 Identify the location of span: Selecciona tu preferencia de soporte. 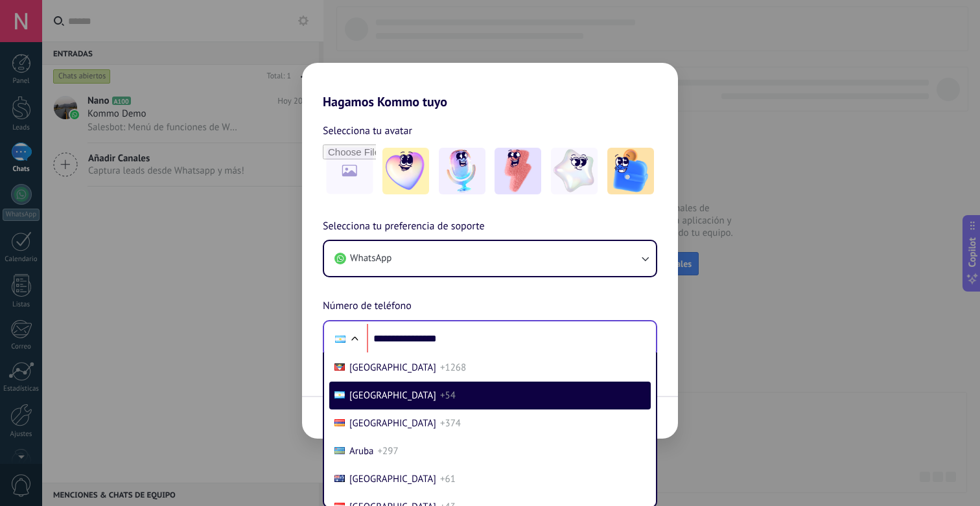
(403, 227).